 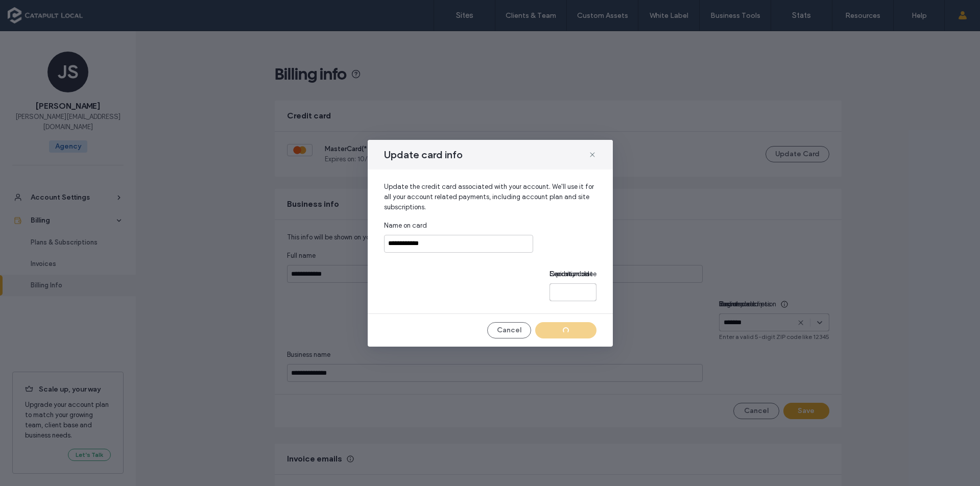 What do you see at coordinates (490, 197) in the screenshot?
I see `span: Update the credit card associated with your account. We'll use it for all your account related pa...` at bounding box center [490, 197].